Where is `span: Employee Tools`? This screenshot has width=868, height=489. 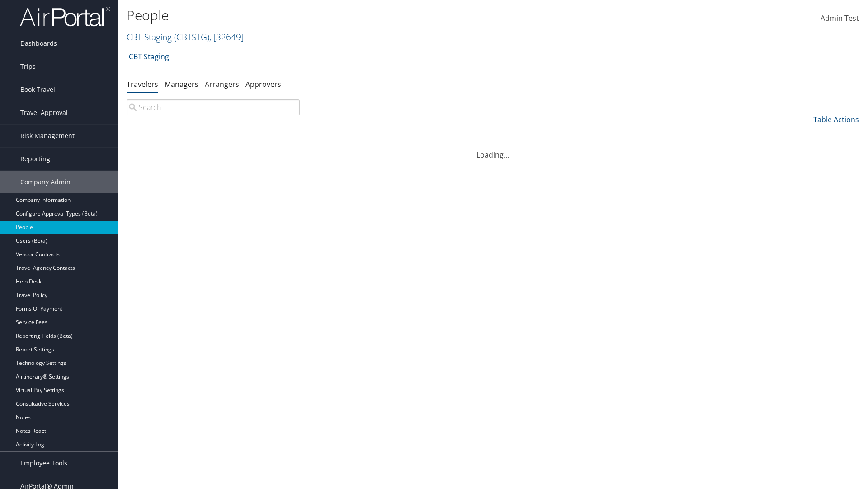 span: Employee Tools is located at coordinates (44, 463).